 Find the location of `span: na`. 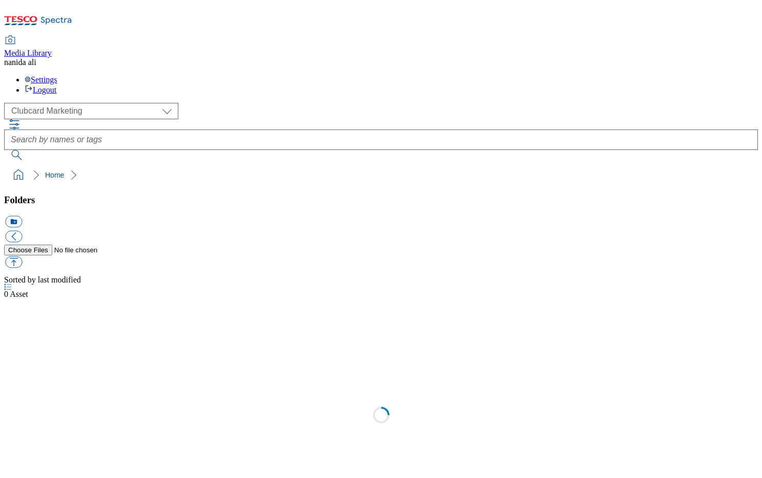

span: na is located at coordinates (8, 62).